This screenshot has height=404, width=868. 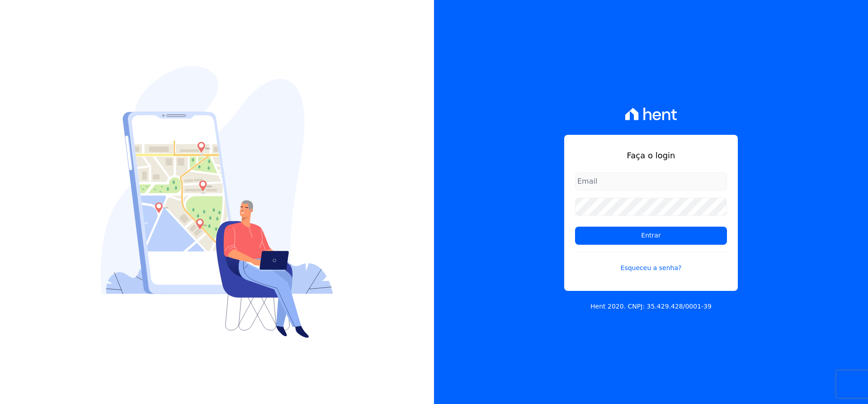 I want to click on input: Email, so click(x=651, y=181).